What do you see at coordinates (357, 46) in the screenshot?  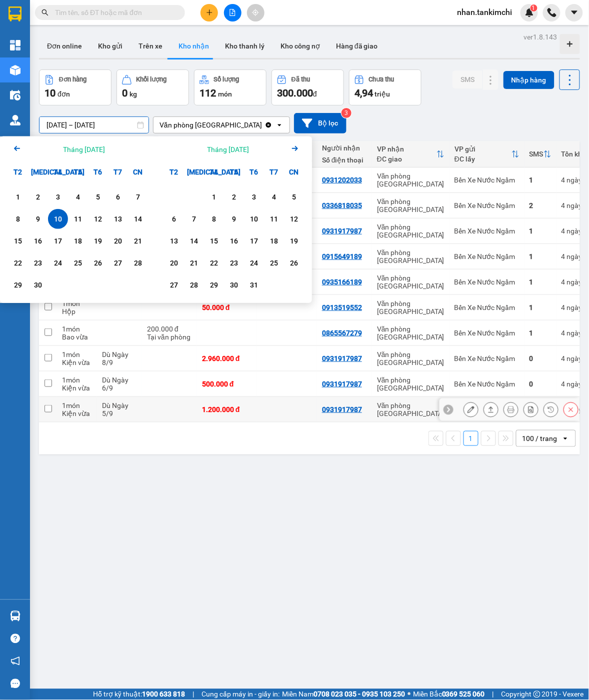 I see `button: Hàng đã giao` at bounding box center [357, 46].